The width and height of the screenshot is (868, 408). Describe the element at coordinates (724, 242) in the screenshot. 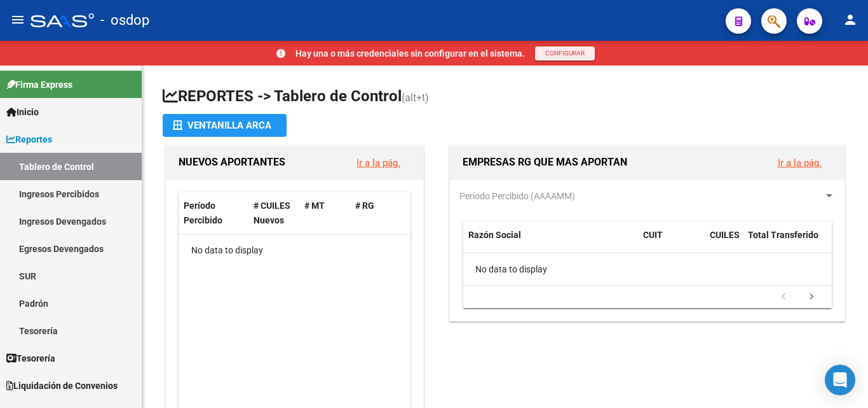

I see `datatable-header-cell: CUILES` at that location.